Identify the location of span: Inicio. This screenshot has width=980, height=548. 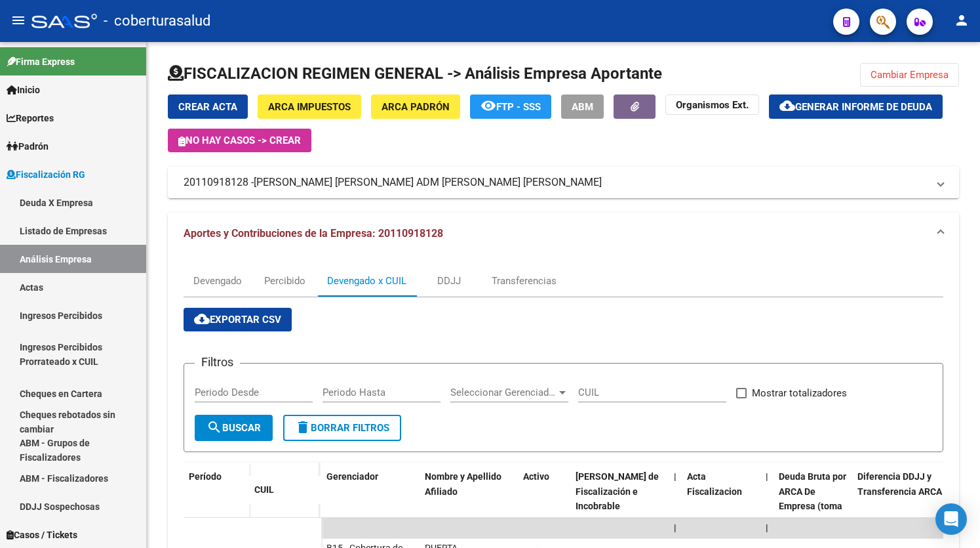
(23, 90).